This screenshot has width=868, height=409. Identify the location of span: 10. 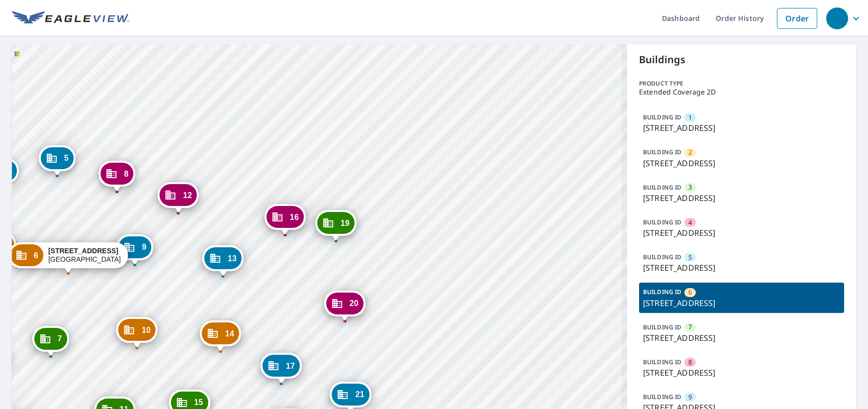
(146, 330).